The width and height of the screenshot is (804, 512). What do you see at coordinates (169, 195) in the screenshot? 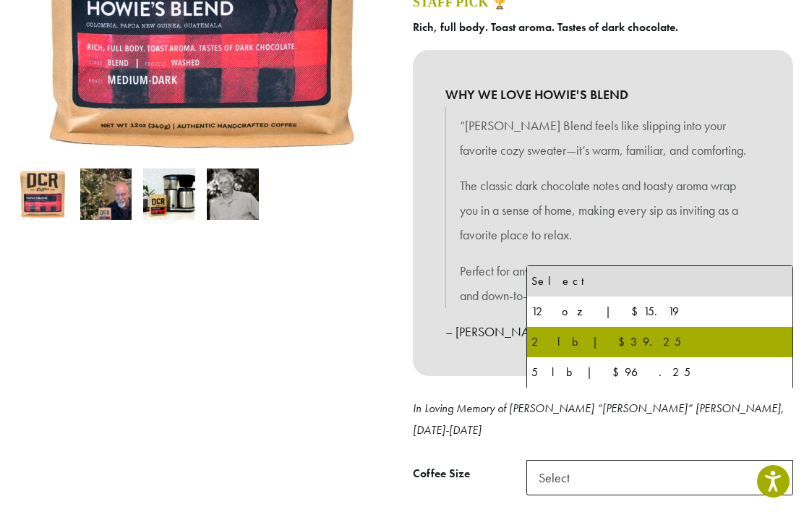
I see `img: Howie's Blend - Image 3` at bounding box center [169, 195].